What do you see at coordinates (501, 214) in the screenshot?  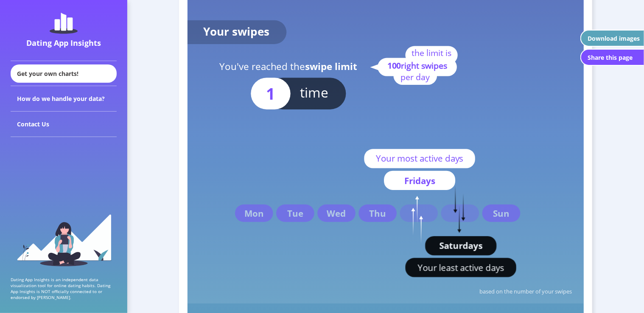 I see `text: Sun` at bounding box center [501, 214].